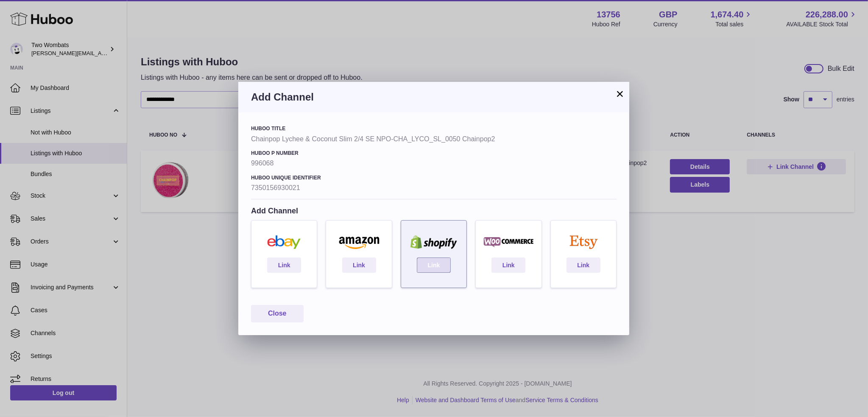 The width and height of the screenshot is (868, 417). Describe the element at coordinates (434, 178) in the screenshot. I see `h4: Huboo Unique Identifier` at that location.